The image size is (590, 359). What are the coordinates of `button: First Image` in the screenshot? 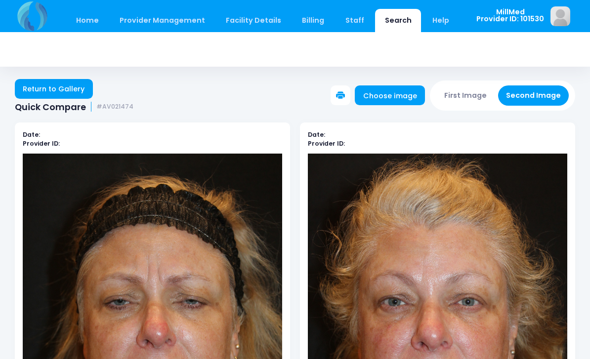 It's located at (466, 95).